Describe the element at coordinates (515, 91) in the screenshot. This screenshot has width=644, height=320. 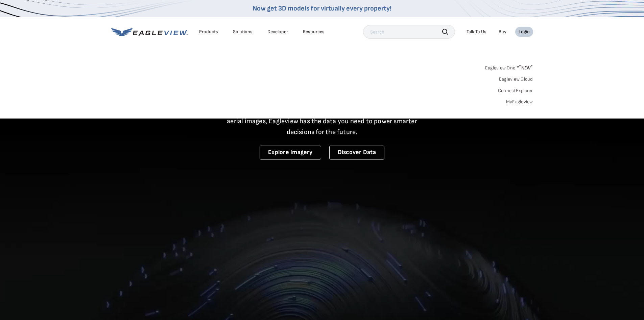
I see `a: ConnectExplorer` at that location.